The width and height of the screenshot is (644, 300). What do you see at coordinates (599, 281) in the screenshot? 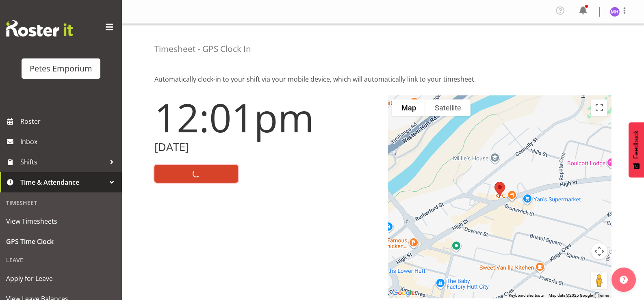
I see `button: Drag Pegman onto the map to open Street View` at bounding box center [599, 281].